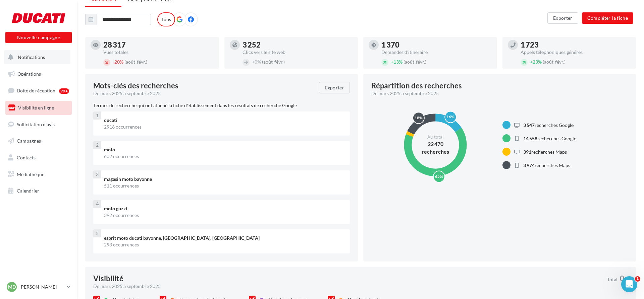 This screenshot has width=644, height=299. Describe the element at coordinates (64, 91) in the screenshot. I see `div: 99+` at that location.